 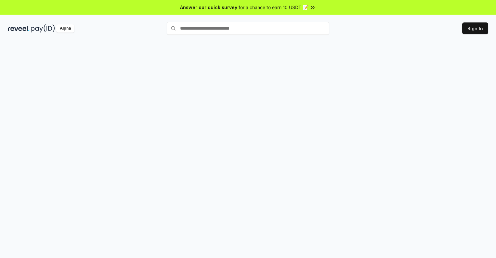 What do you see at coordinates (65, 28) in the screenshot?
I see `div: Alpha` at bounding box center [65, 28].